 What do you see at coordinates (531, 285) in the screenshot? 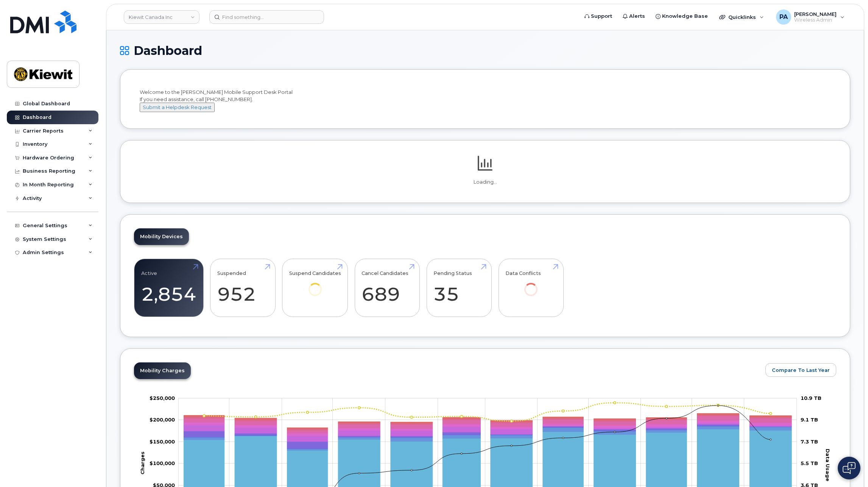
I see `a: Data Conflicts` at bounding box center [531, 285].